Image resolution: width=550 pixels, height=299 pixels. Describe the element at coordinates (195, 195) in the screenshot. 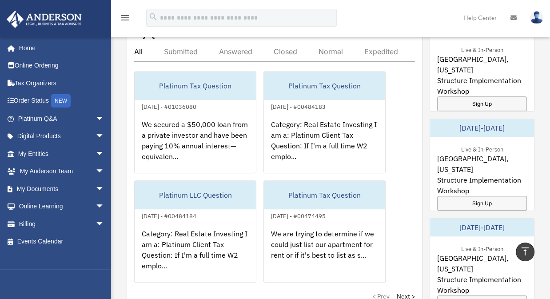

I see `div: Platinum LLC Question` at that location.